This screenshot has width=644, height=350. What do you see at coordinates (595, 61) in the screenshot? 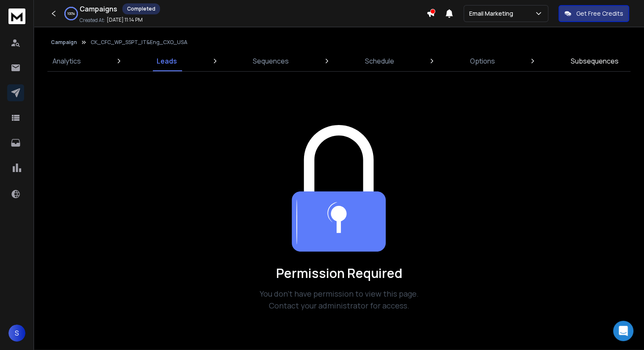
I see `p: Subsequences` at bounding box center [595, 61].